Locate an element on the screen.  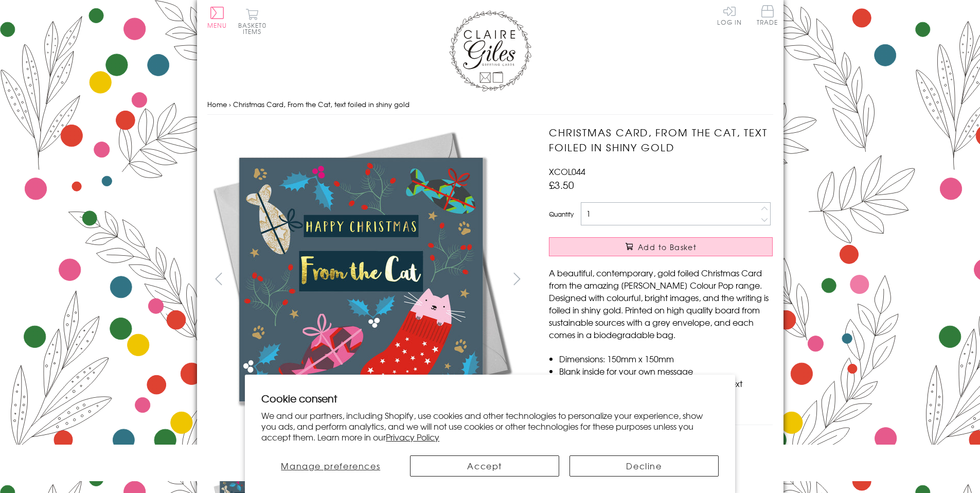
button: Basket0 items is located at coordinates (252, 21).